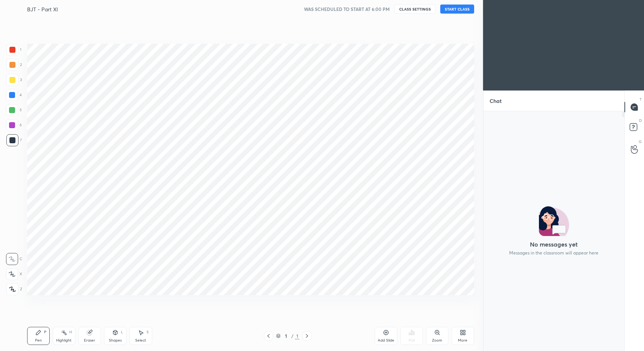  Describe the element at coordinates (437, 340) in the screenshot. I see `div: Zoom` at that location.